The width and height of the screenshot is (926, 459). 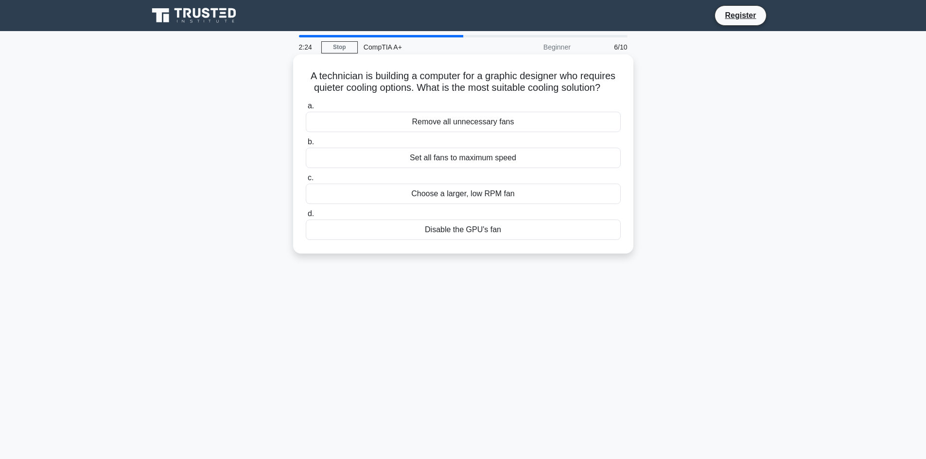 What do you see at coordinates (604, 47) in the screenshot?
I see `div: 6/10` at bounding box center [604, 47].